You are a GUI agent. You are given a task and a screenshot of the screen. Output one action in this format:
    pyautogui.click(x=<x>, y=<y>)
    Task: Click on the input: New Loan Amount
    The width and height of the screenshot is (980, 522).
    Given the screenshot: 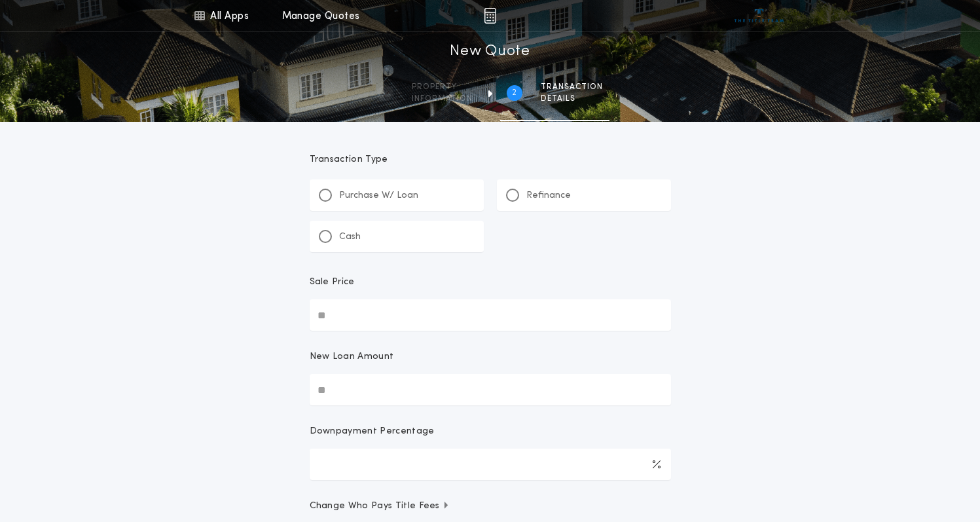 What is the action you would take?
    pyautogui.click(x=490, y=390)
    